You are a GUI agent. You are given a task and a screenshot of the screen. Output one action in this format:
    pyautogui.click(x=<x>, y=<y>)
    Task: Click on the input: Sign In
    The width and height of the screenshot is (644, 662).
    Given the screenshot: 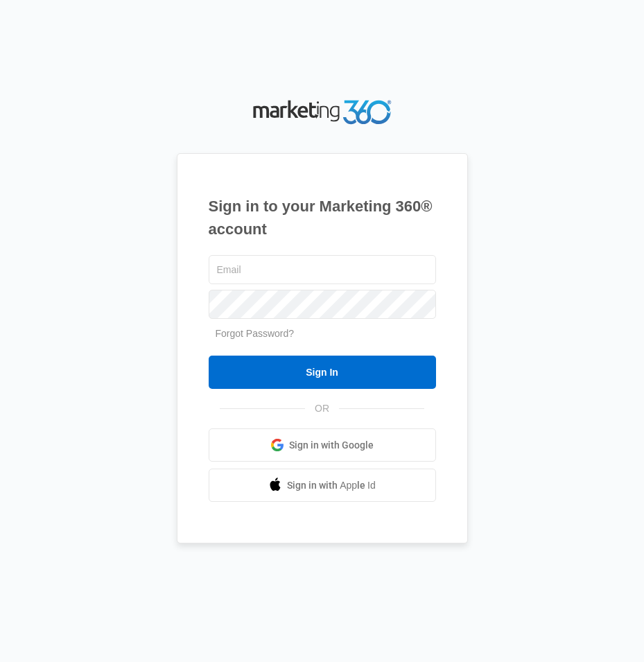 What is the action you would take?
    pyautogui.click(x=322, y=372)
    